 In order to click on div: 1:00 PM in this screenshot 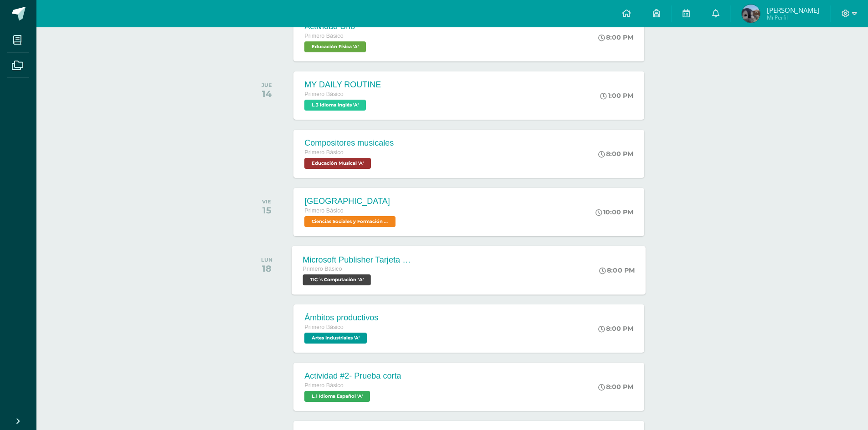, I will do `click(617, 96)`.